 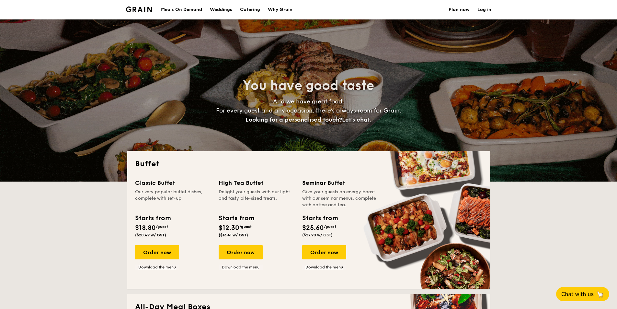 I want to click on span: Chat with us, so click(x=578, y=294).